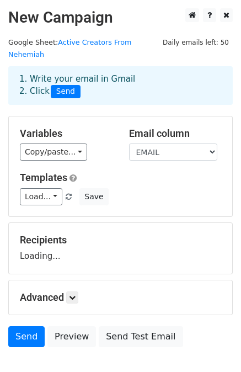 The image size is (241, 372). Describe the element at coordinates (120, 86) in the screenshot. I see `div: 1. Write your email in Gmail 2. Click` at that location.